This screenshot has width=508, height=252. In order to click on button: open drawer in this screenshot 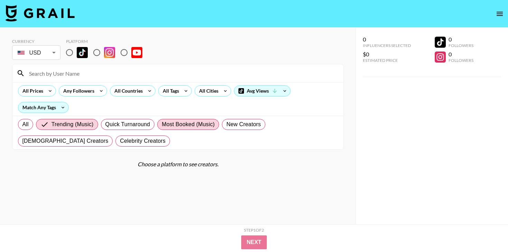, I will do `click(500, 14)`.